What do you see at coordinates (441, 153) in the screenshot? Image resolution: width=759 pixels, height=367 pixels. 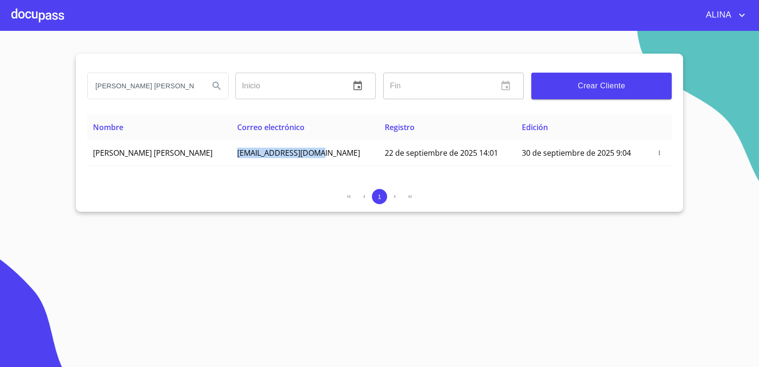 I see `span: 22 de septiembre de 2025 14:01` at bounding box center [441, 153].